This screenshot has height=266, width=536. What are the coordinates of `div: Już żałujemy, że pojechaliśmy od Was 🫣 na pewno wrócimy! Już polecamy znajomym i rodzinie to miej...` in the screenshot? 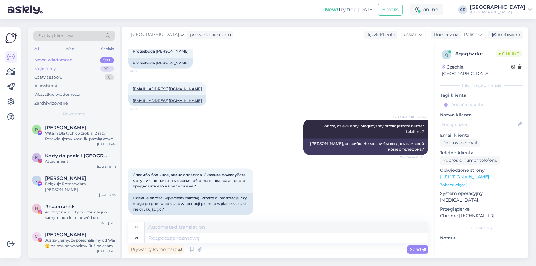 It's located at (81, 243).